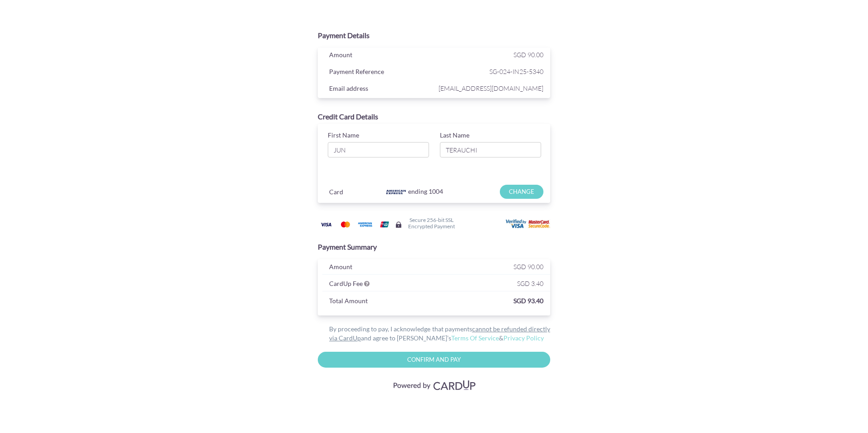 The height and width of the screenshot is (433, 868). Describe the element at coordinates (434, 116) in the screenshot. I see `div: Credit Card Details` at that location.